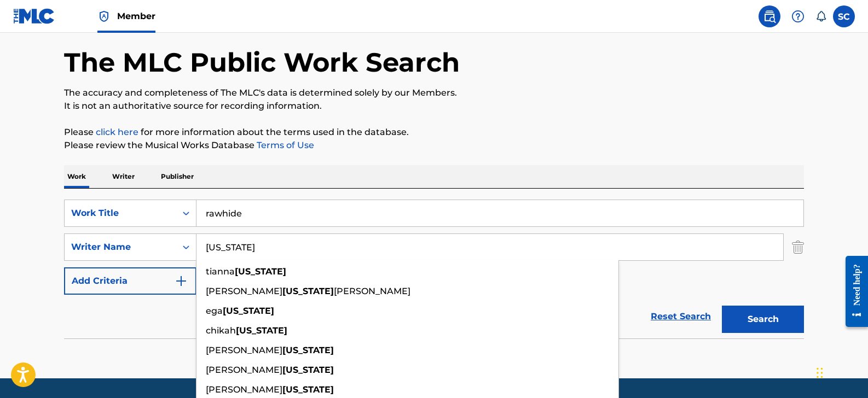 The height and width of the screenshot is (398, 868). Describe the element at coordinates (770, 16) in the screenshot. I see `img: search` at that location.